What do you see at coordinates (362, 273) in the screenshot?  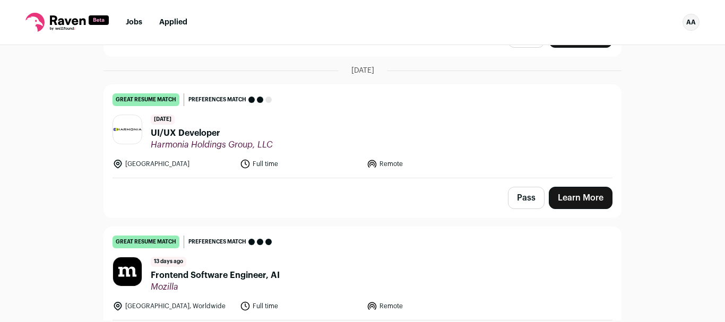 I see `a: great resume match Preferences match 13 days ago Frontend Software Engineer, AI Mozilla [GEOGRAPH...` at bounding box center [362, 273].